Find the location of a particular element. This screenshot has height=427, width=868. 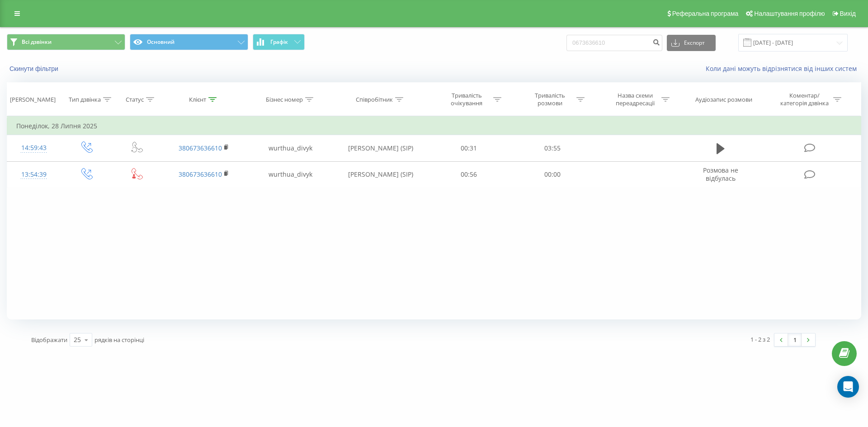

button: Всі дзвінки is located at coordinates (66, 42).